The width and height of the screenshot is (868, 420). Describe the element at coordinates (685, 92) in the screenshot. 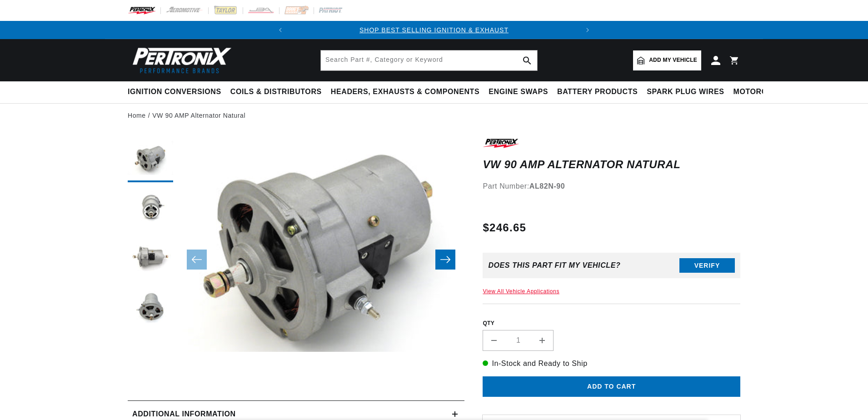

I see `summary: Spark Plug Wires` at that location.